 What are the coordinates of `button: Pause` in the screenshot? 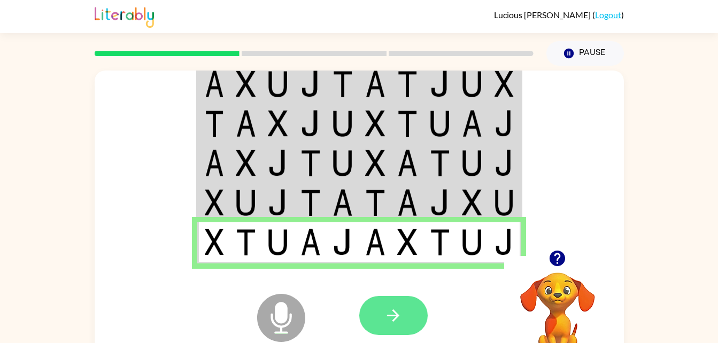 It's located at (585, 53).